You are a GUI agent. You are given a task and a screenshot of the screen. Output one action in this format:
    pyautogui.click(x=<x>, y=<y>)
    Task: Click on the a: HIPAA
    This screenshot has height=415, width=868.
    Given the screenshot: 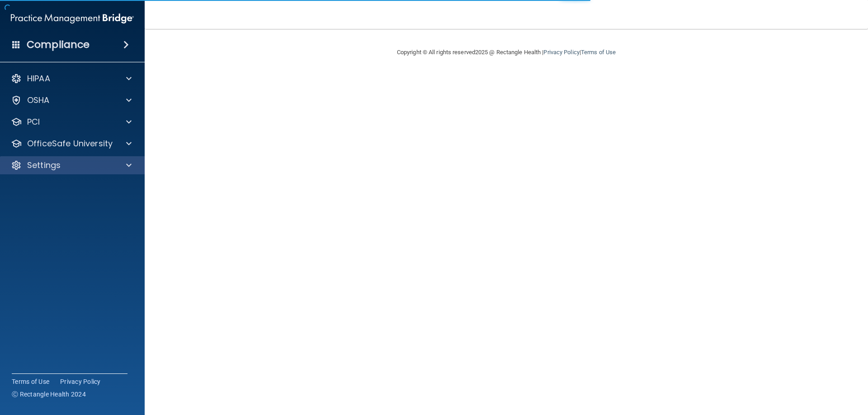 What is the action you would take?
    pyautogui.click(x=71, y=78)
    